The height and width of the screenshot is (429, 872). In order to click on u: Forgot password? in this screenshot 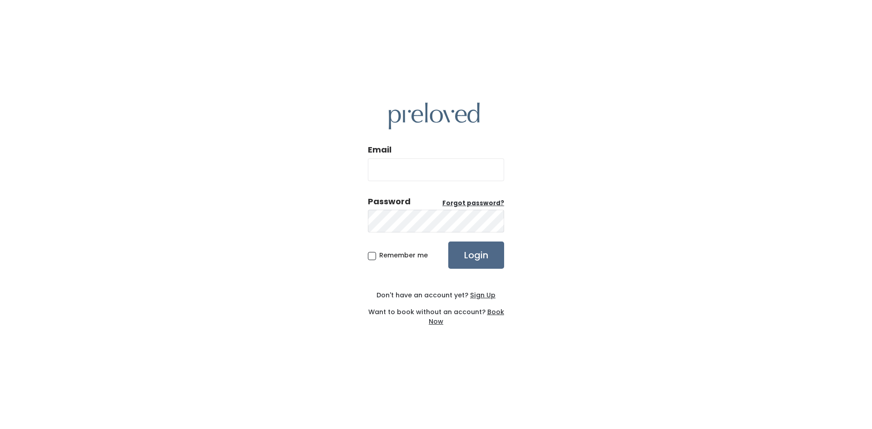, I will do `click(473, 203)`.